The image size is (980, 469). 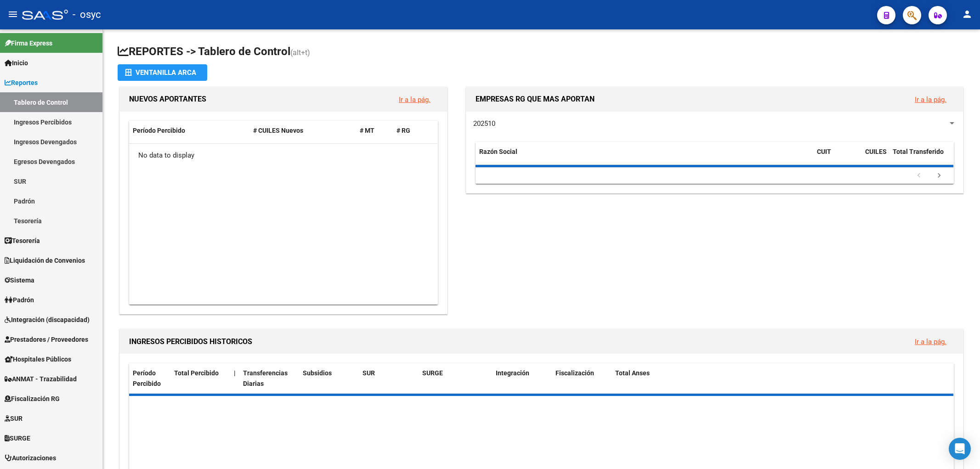 I want to click on button: Ventanilla ARCA, so click(x=162, y=72).